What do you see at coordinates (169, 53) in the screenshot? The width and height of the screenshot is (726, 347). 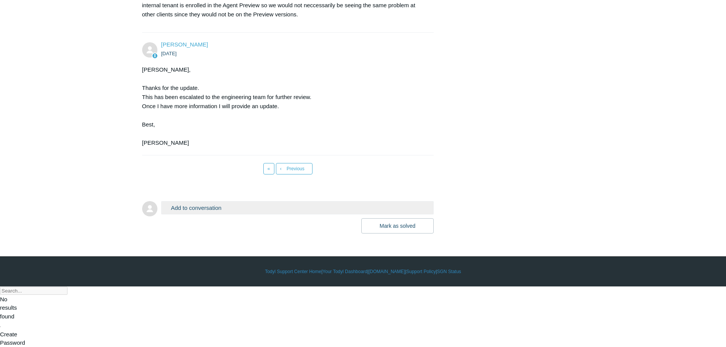 I see `time: 07/30/2025, 18:51` at bounding box center [169, 53].